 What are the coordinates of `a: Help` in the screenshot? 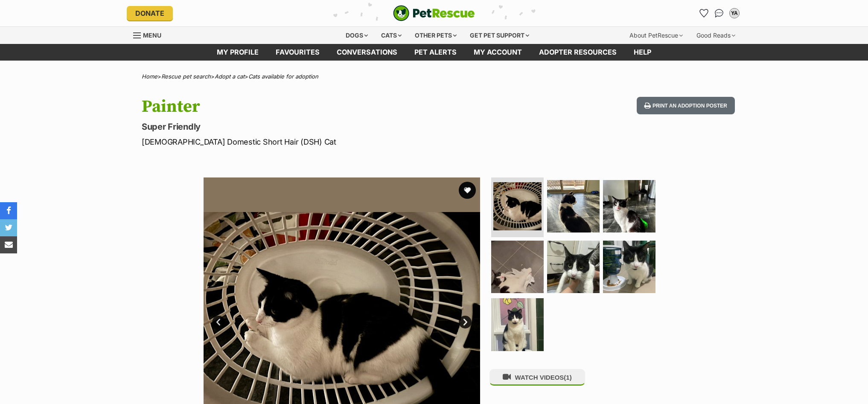 It's located at (642, 52).